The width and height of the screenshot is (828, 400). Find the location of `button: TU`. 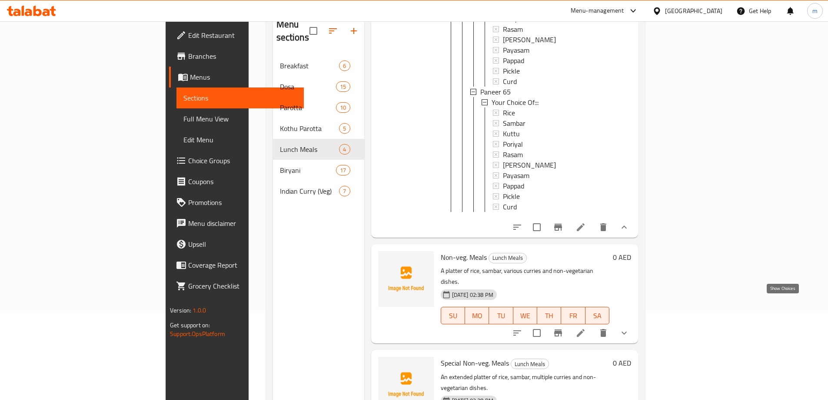

button: TU is located at coordinates (501, 315).